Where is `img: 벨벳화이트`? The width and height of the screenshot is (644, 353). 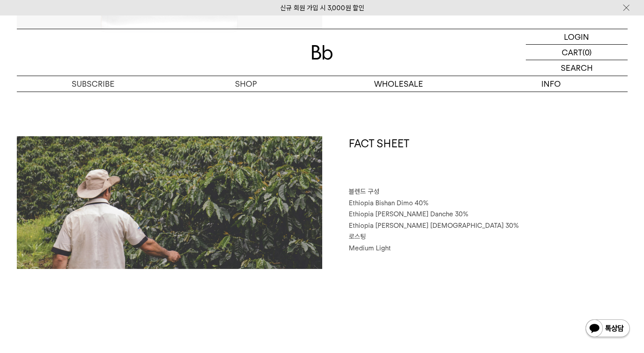 img: 벨벳화이트 is located at coordinates (170, 202).